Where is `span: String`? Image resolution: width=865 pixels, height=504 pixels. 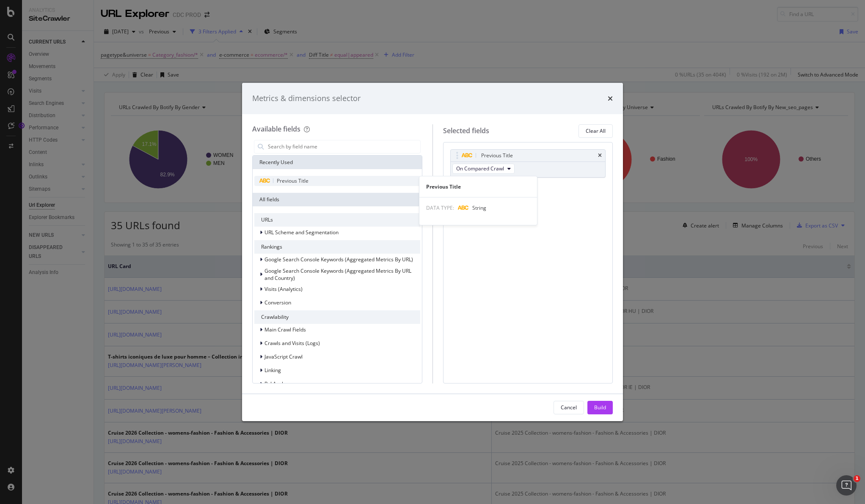
span: String is located at coordinates (479, 208).